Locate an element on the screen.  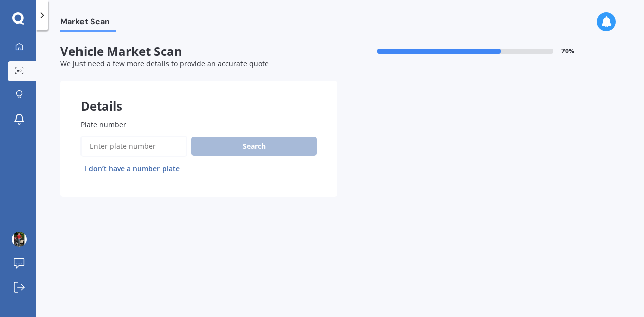
div: Details is located at coordinates (199, 96).